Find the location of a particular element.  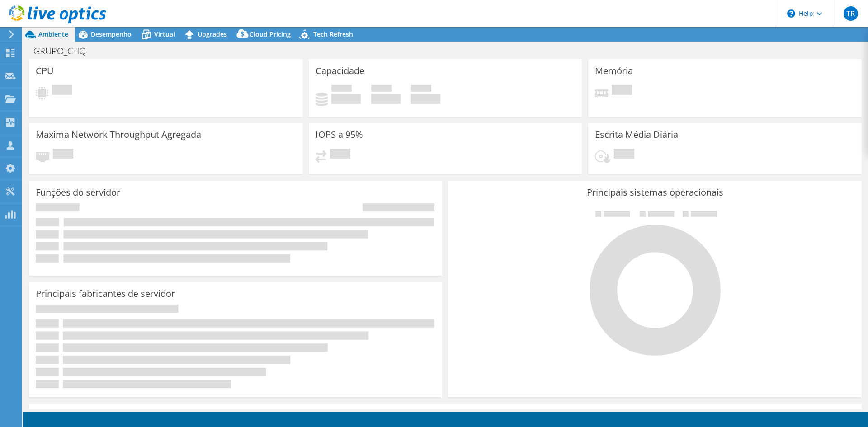

h3: CPU is located at coordinates (45, 71).